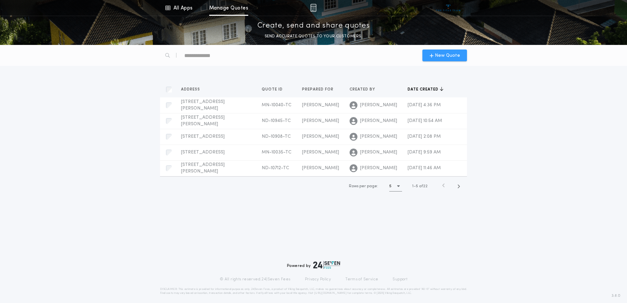  I want to click on a: Support, so click(400, 279).